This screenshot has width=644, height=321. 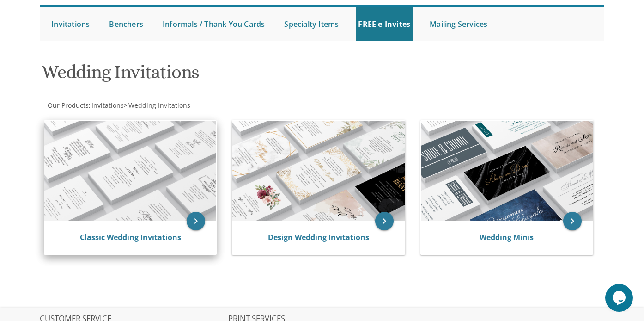 What do you see at coordinates (126, 24) in the screenshot?
I see `a: Benchers` at bounding box center [126, 24].